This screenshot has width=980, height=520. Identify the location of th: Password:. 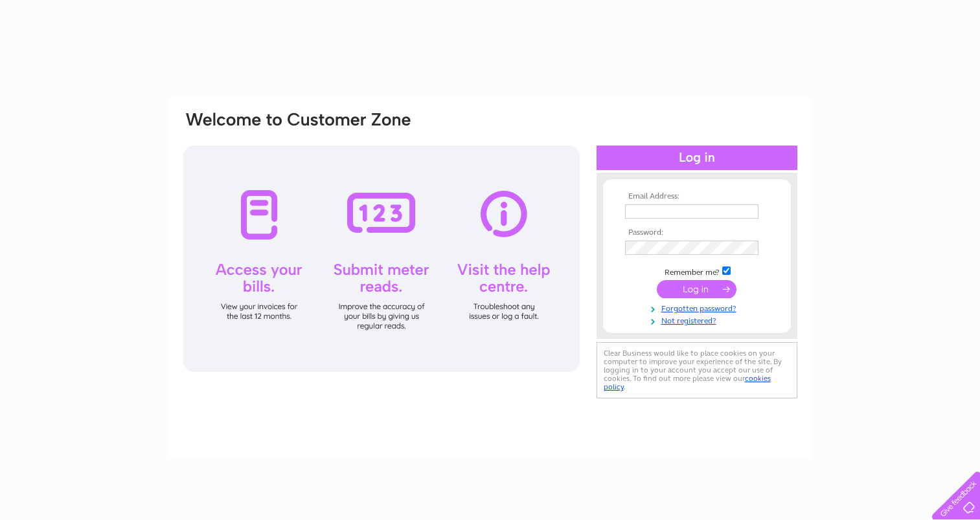
(697, 233).